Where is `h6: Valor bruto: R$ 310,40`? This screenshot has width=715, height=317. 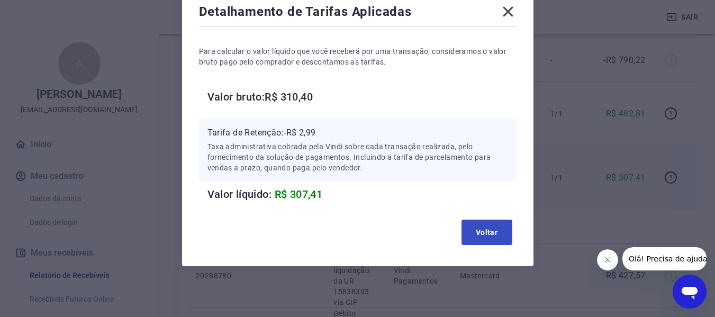
h6: Valor bruto: R$ 310,40 is located at coordinates (362, 97).